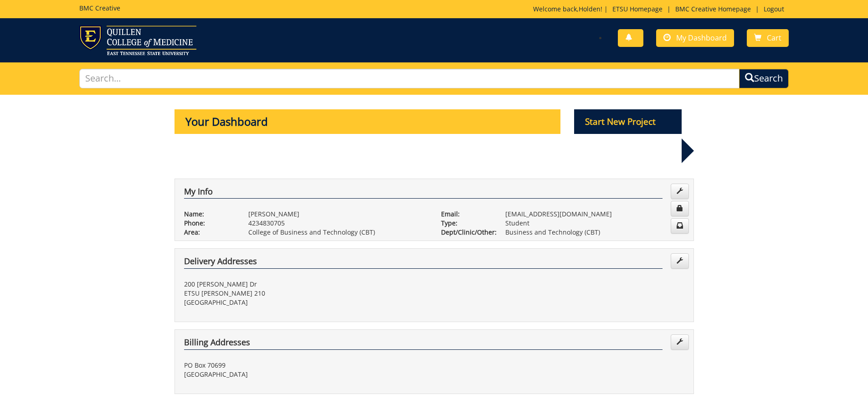 This screenshot has height=415, width=868. I want to click on span: My Dashboard, so click(701, 38).